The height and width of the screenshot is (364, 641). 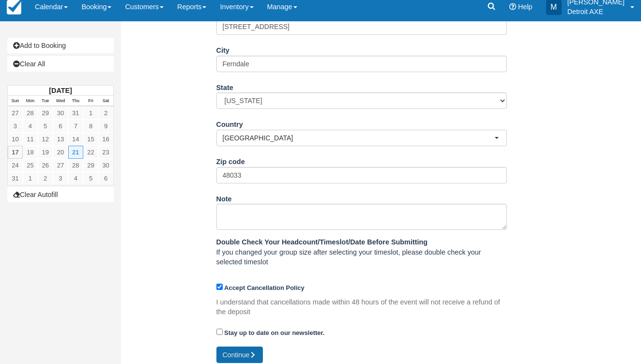 What do you see at coordinates (361, 307) in the screenshot?
I see `p: I understand that cancellations made within 48 hours of the event will not receive a refund of th...` at bounding box center [361, 307].